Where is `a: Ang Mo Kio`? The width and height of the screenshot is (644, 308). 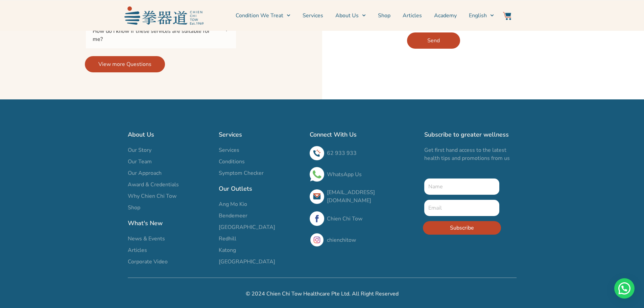 a: Ang Mo Kio is located at coordinates (260, 204).